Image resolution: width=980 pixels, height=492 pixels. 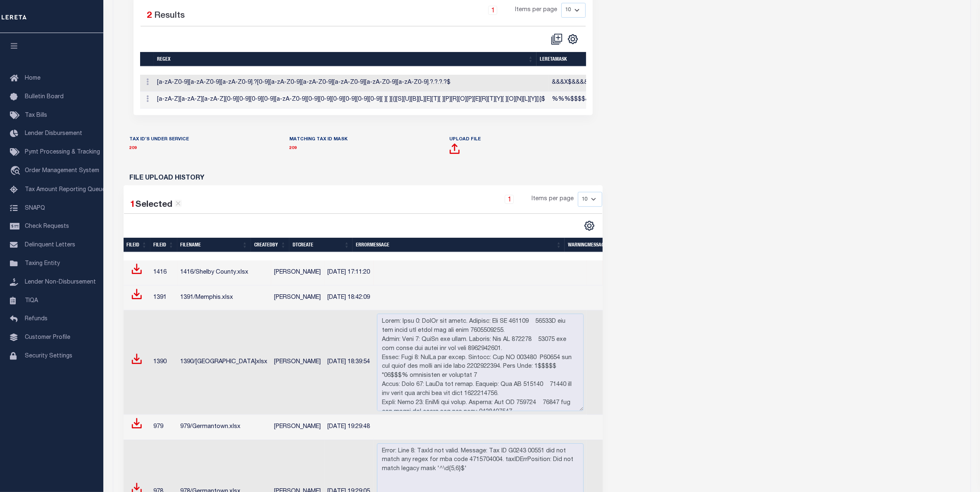 What do you see at coordinates (31, 301) in the screenshot?
I see `span: TIQA` at bounding box center [31, 301].